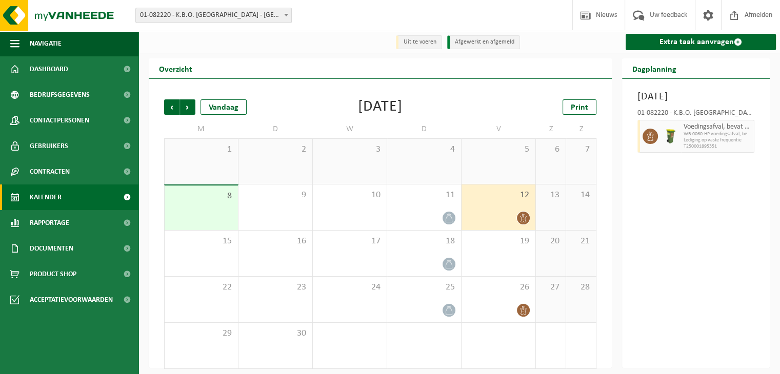  I want to click on span: 16, so click(275, 242).